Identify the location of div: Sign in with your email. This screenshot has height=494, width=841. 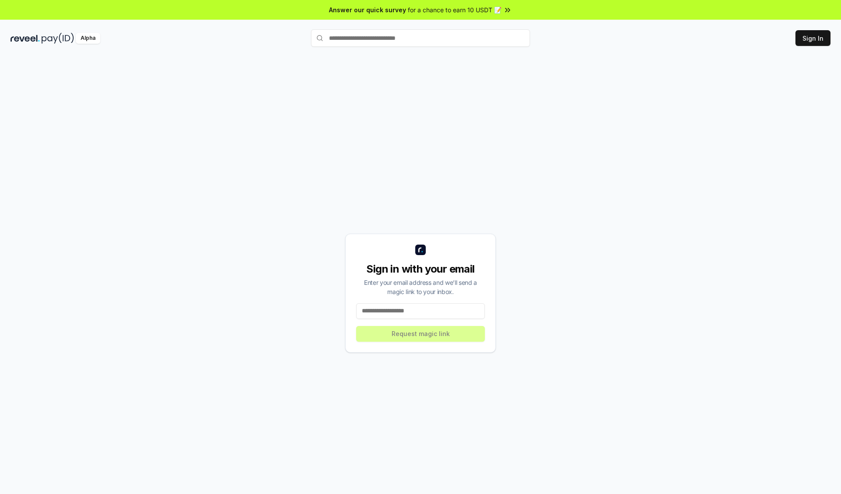
(420, 269).